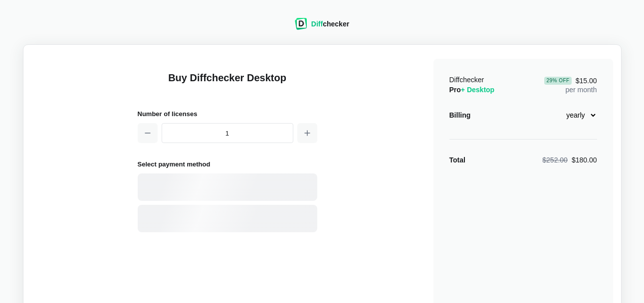  I want to click on h1: Buy Diffchecker Desktop, so click(228, 84).